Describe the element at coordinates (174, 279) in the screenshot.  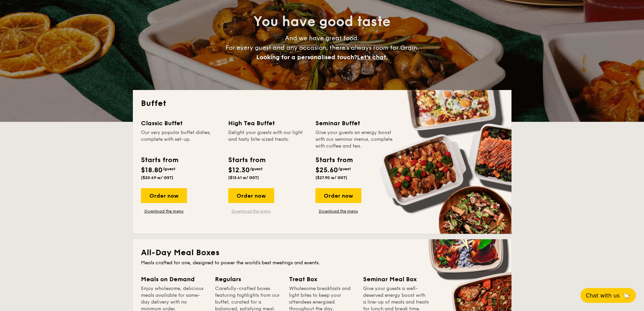
I see `div: Meals on Demand` at that location.